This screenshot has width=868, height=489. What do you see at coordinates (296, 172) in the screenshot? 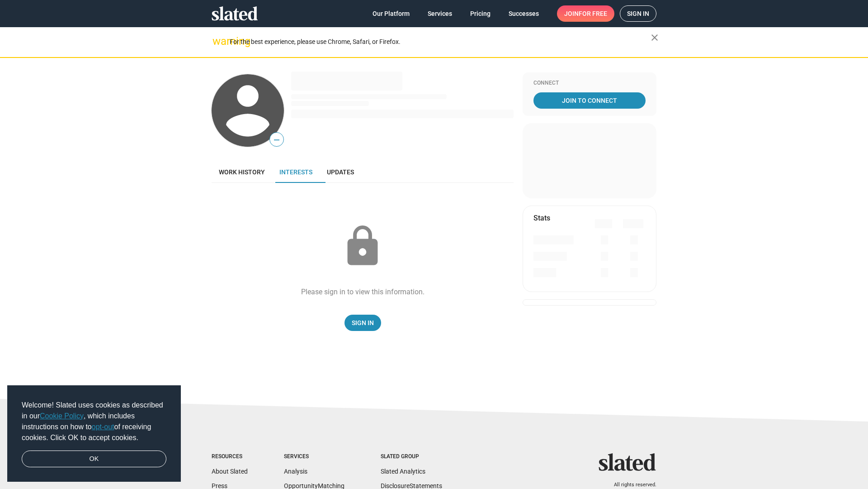
I see `span: Interests` at bounding box center [296, 172].